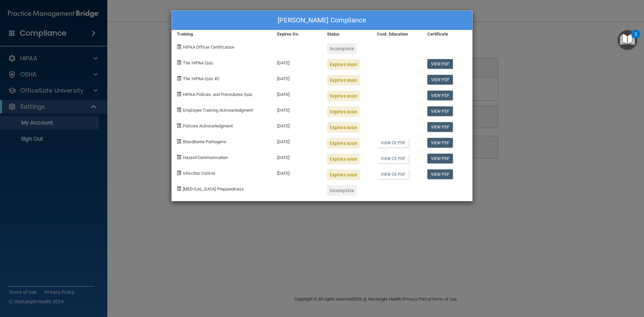  What do you see at coordinates (201, 79) in the screenshot?
I see `span: The HIPAA Quiz #2` at bounding box center [201, 79].